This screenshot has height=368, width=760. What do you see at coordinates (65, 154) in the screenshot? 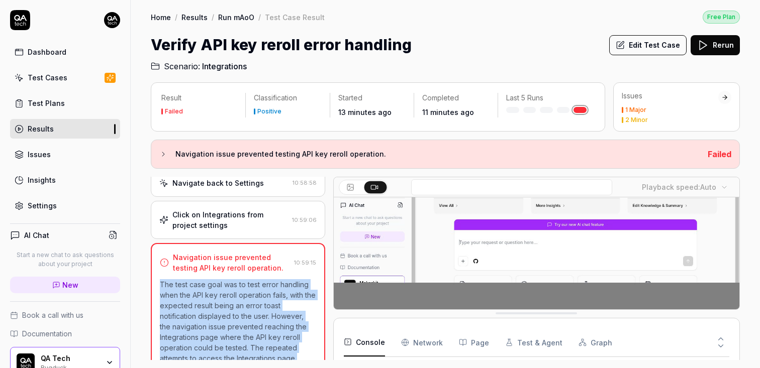
I see `a: Issues` at bounding box center [65, 154].